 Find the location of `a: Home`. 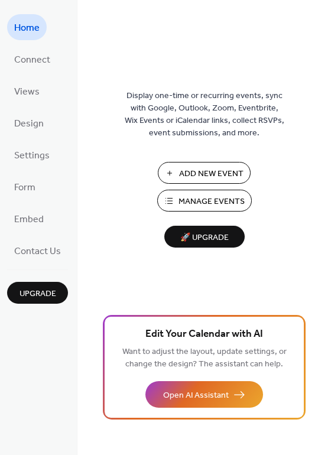

a: Home is located at coordinates (27, 27).